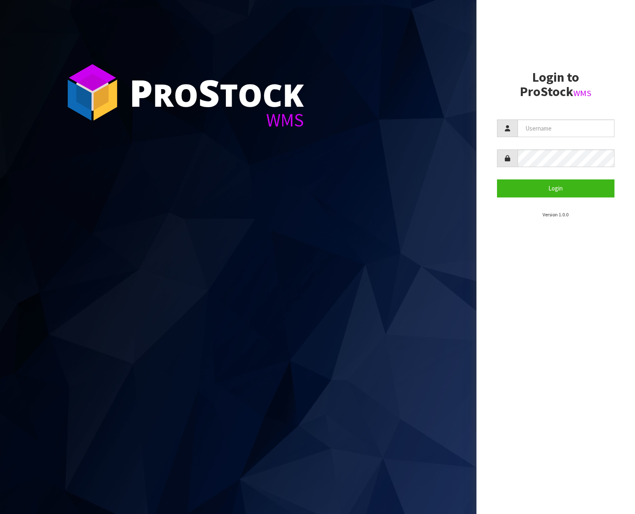 The width and height of the screenshot is (635, 514). I want to click on div: WMS, so click(217, 120).